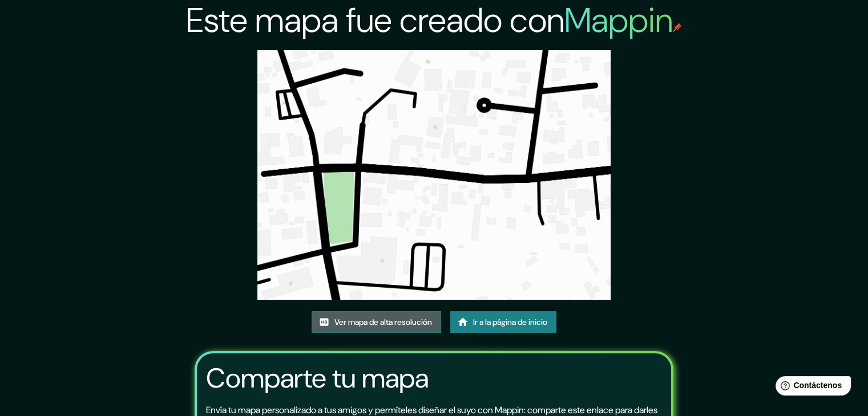 The image size is (868, 416). What do you see at coordinates (510, 322) in the screenshot?
I see `font: Ir a la página de inicio` at bounding box center [510, 322].